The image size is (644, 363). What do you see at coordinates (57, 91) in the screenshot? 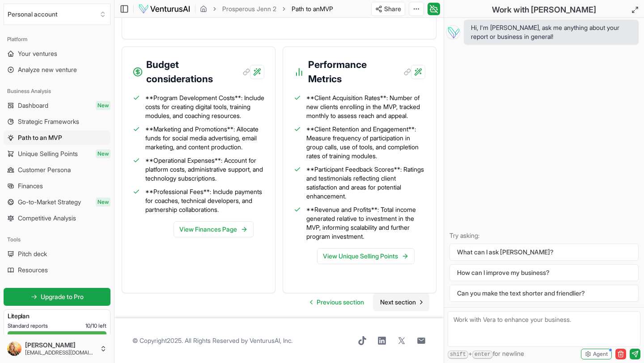
I see `div: Business Analysis` at bounding box center [57, 91].